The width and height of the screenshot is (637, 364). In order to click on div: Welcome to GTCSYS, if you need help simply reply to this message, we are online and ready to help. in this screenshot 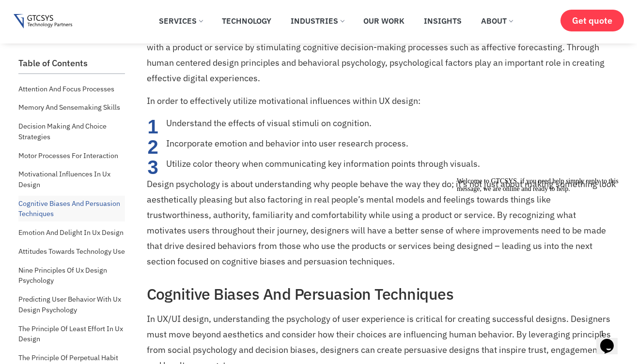, I will do `click(91, 11)`.